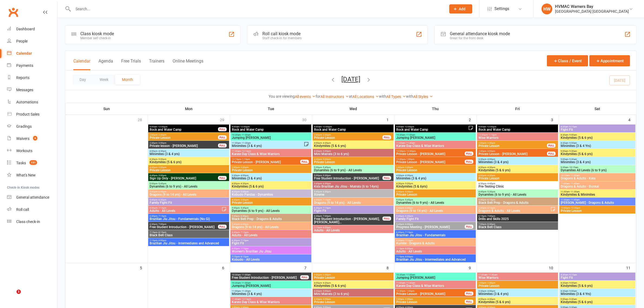  What do you see at coordinates (491, 208) in the screenshot?
I see `span: - 6:15pm` at bounding box center [491, 208].